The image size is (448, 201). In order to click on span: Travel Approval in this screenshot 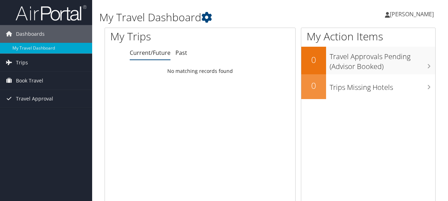, I will do `click(34, 99)`.